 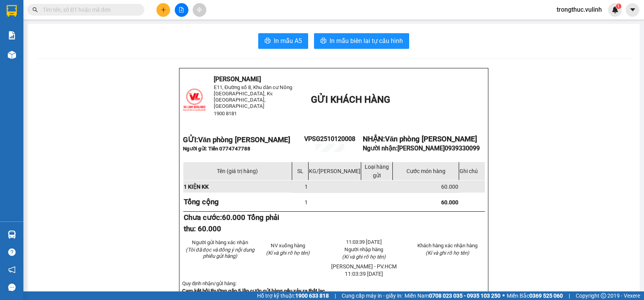 I want to click on em: (Tôi đã đọc và đồng ý nội dung phiếu gửi hàng), so click(x=220, y=253).